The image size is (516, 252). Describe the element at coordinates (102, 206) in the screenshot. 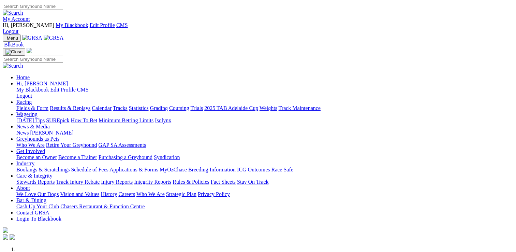

I see `a: Chasers Restaurant & Function Centre` at that location.